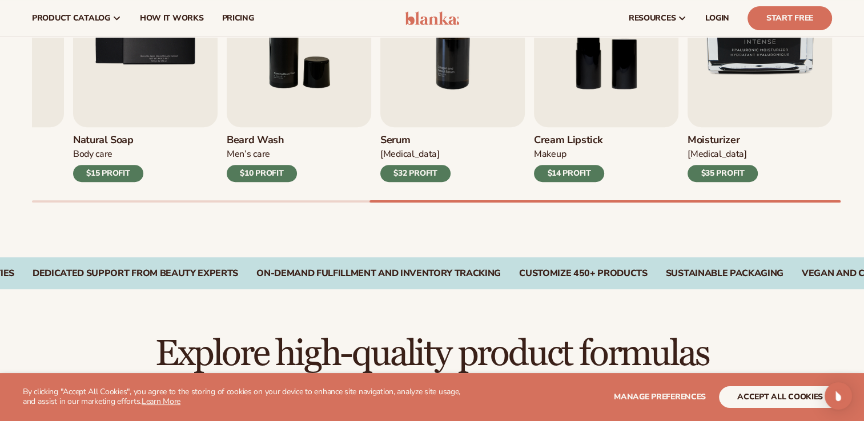 The image size is (864, 421). Describe the element at coordinates (569, 154) in the screenshot. I see `div: Makeup` at that location.